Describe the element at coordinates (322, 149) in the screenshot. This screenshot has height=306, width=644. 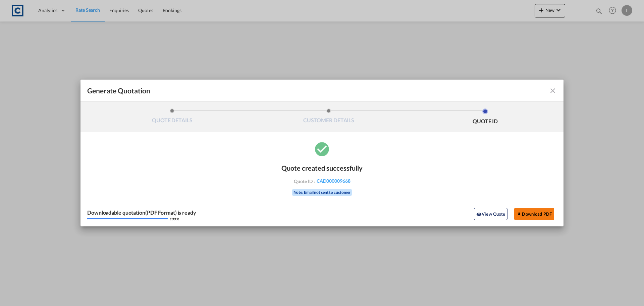
I see `md-icon: icon-checkbox-marked-circle` at that location.